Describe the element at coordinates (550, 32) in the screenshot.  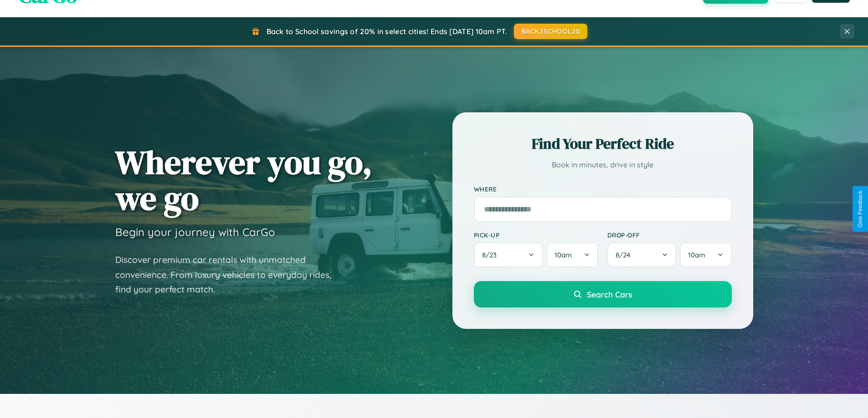
I see `button: BACK2SCHOOL20` at that location.